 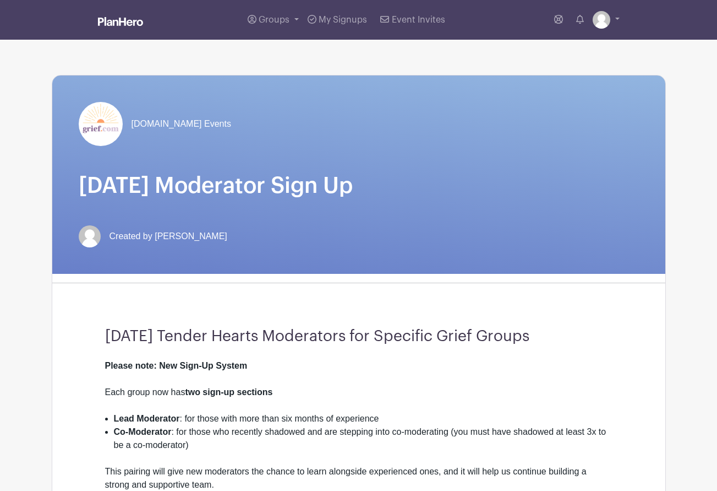 I want to click on div: Each group now has, so click(x=359, y=399).